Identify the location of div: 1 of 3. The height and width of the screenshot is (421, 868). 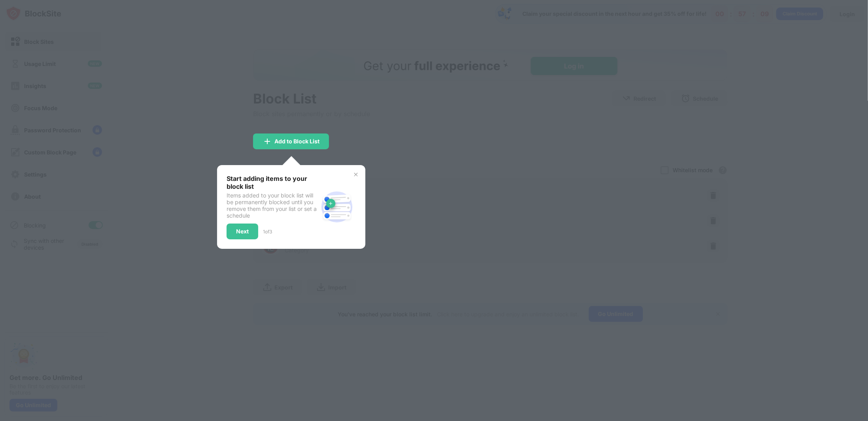
(267, 231).